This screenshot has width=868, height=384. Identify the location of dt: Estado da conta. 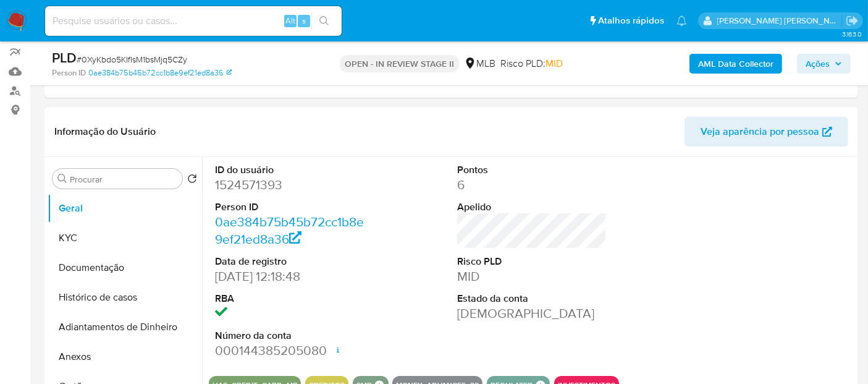
(532, 299).